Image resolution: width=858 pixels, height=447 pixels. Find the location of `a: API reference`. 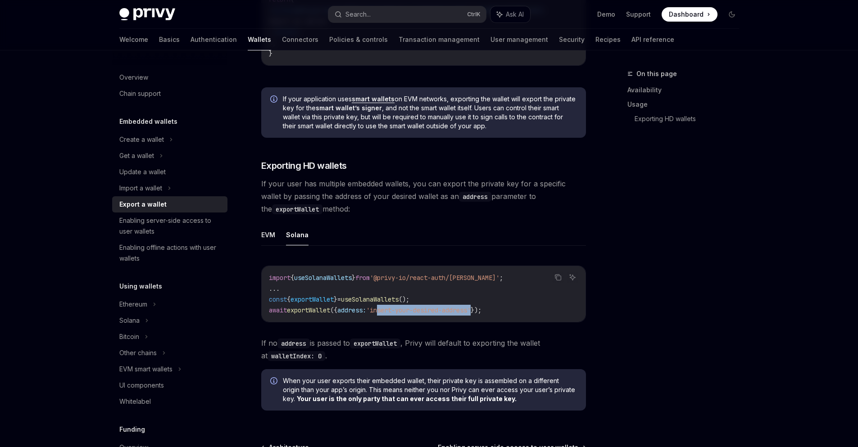

a: API reference is located at coordinates (653, 40).